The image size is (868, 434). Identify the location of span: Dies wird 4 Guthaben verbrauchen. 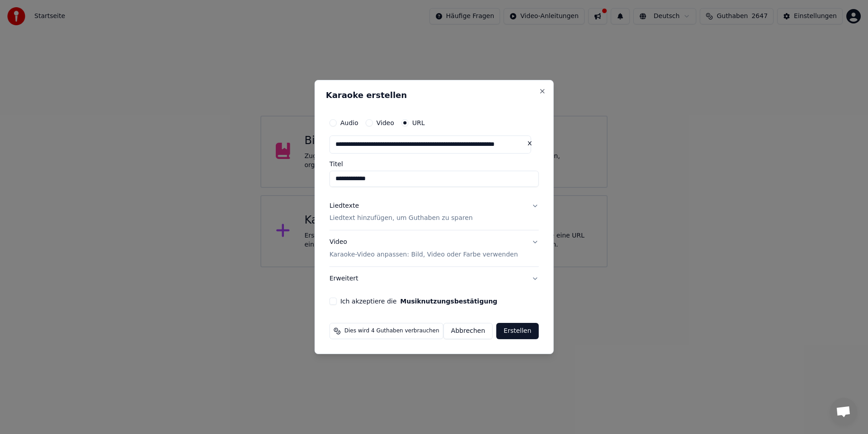
(392, 331).